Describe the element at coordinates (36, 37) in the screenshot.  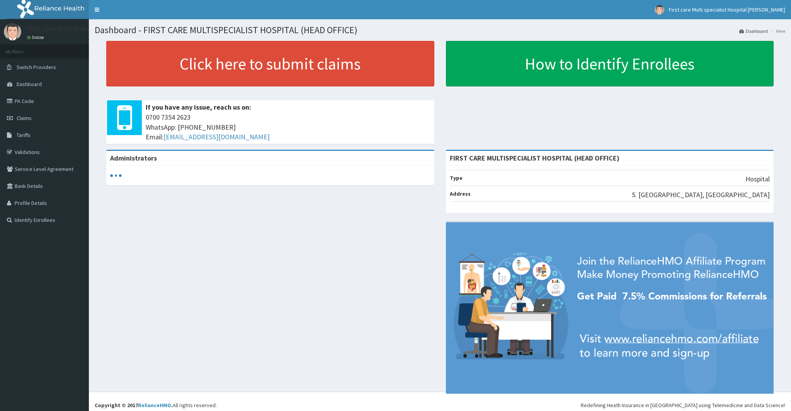
I see `a: Online` at that location.